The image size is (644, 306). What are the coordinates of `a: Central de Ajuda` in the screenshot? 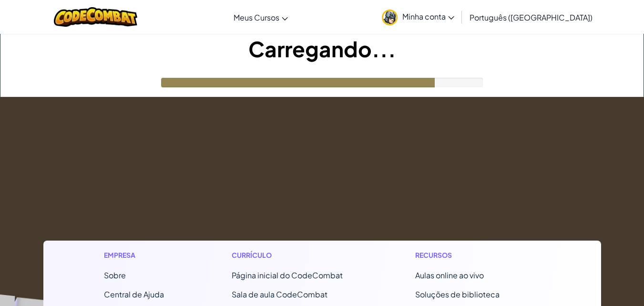 It's located at (134, 294).